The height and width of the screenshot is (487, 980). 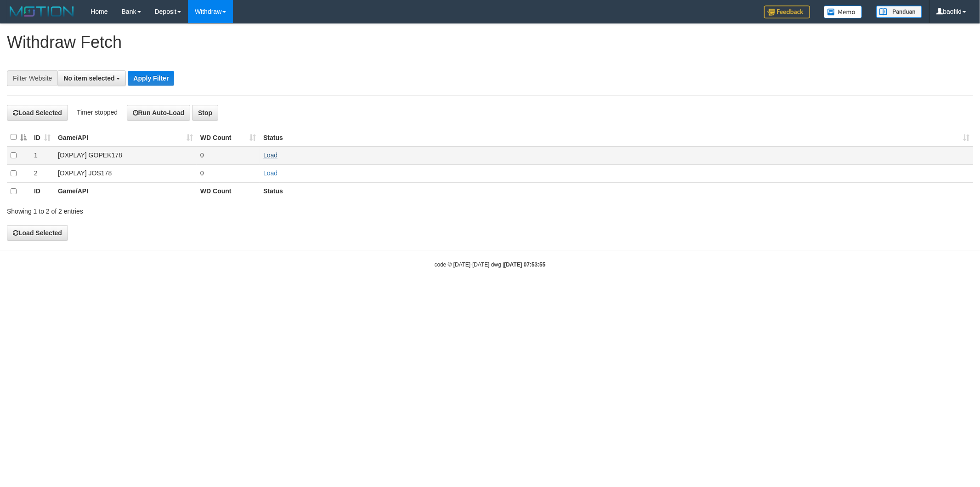 What do you see at coordinates (97, 113) in the screenshot?
I see `span: Timer stopped` at bounding box center [97, 113].